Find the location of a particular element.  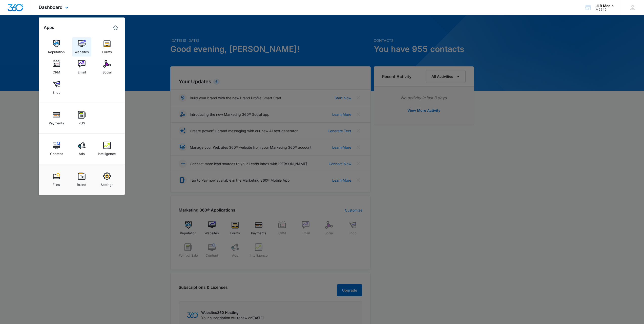

a: Content is located at coordinates (56, 149).